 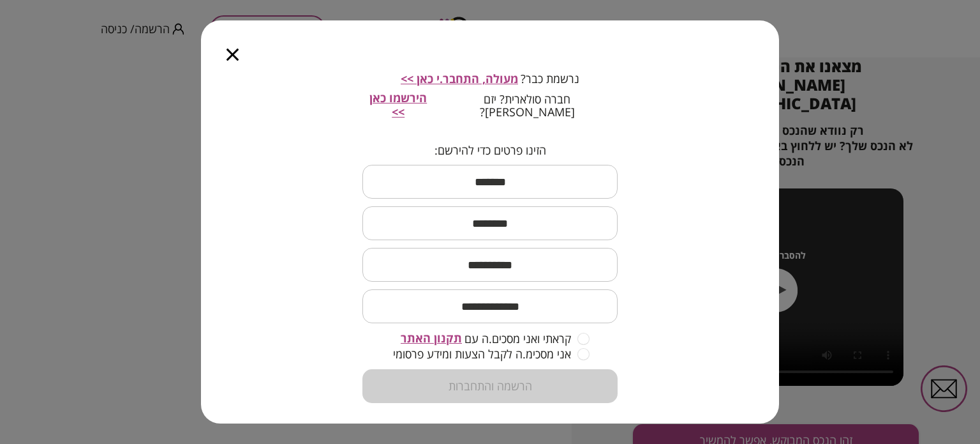 I want to click on span: הזינו פרטים כדי להירשם:, so click(x=490, y=151).